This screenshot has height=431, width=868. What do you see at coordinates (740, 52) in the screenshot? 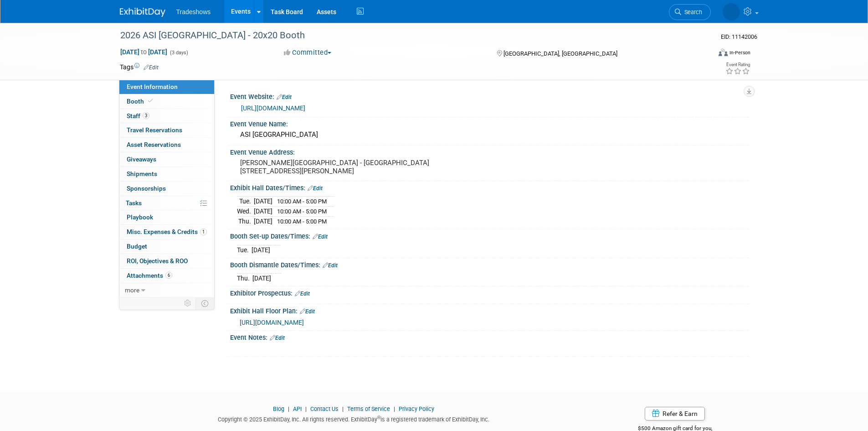
I see `div: In-Person` at bounding box center [740, 52].